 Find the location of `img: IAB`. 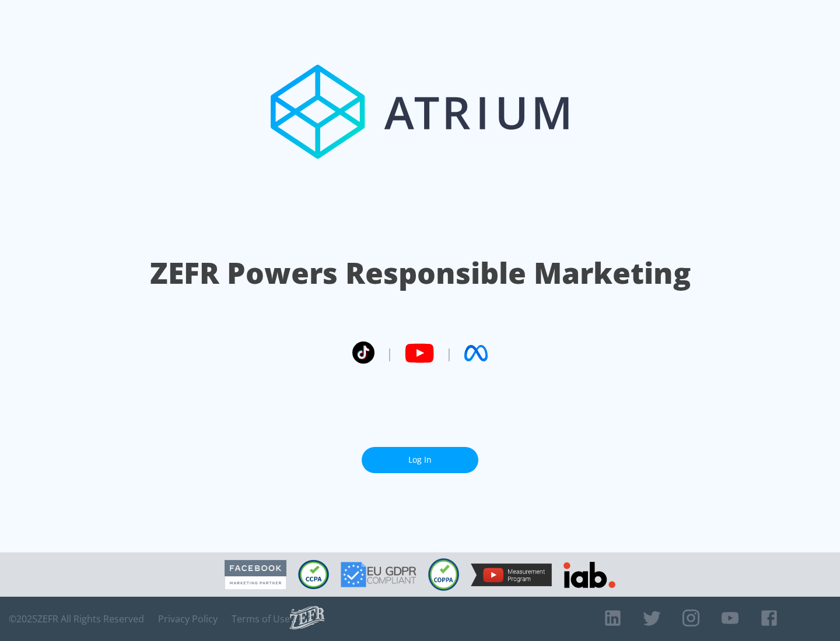

img: IAB is located at coordinates (589, 575).